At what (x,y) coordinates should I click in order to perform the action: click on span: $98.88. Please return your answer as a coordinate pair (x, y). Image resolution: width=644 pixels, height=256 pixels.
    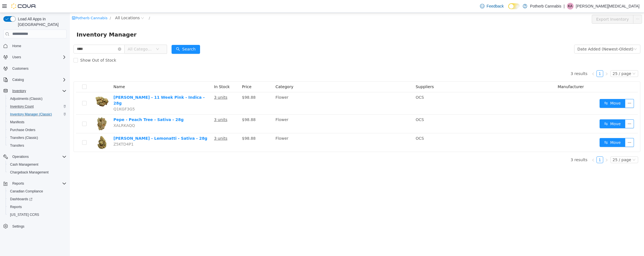
    Looking at the image, I should click on (179, 107).